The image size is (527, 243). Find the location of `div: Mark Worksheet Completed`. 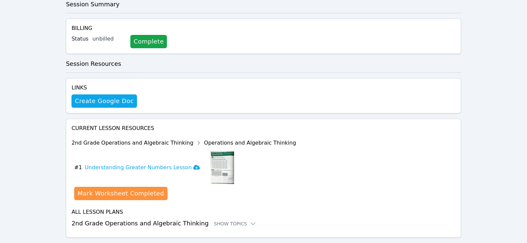

div: Mark Worksheet Completed is located at coordinates (121, 194).